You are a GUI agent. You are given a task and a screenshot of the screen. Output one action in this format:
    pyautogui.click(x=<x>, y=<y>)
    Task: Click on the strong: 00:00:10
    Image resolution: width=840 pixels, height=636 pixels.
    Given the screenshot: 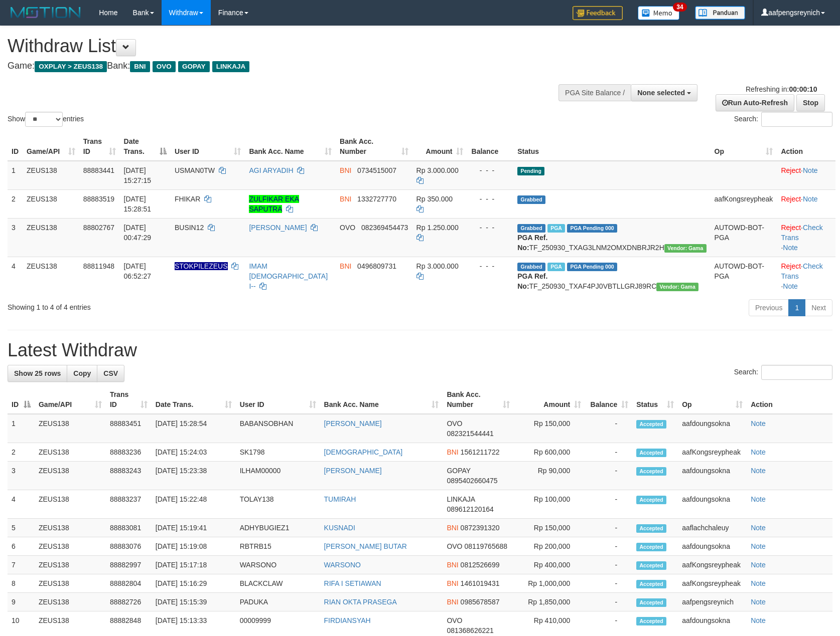 What is the action you would take?
    pyautogui.click(x=802, y=89)
    